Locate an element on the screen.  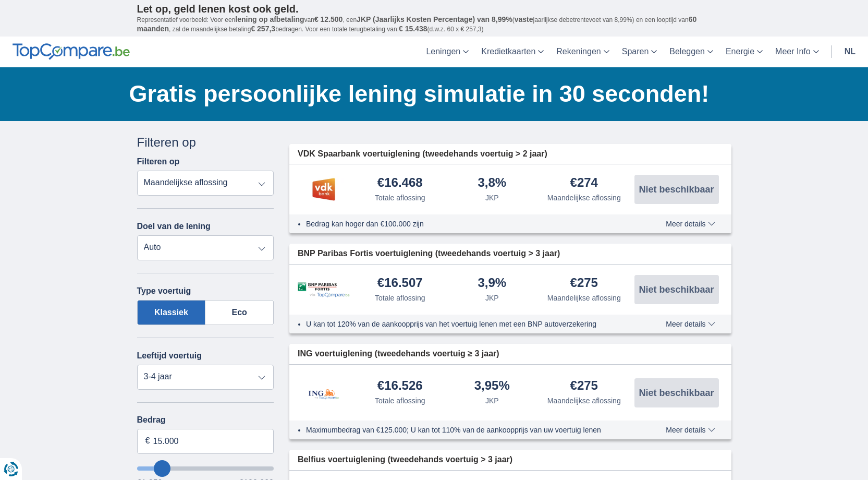
div: €274 is located at coordinates (584, 183).